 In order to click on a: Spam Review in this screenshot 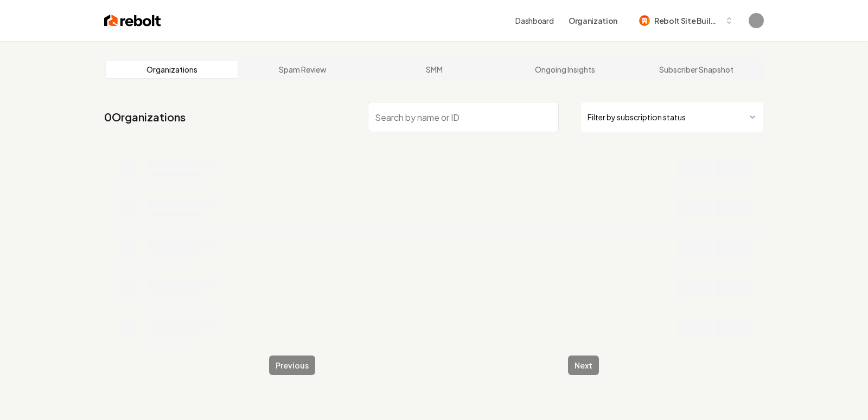, I will do `click(303, 69)`.